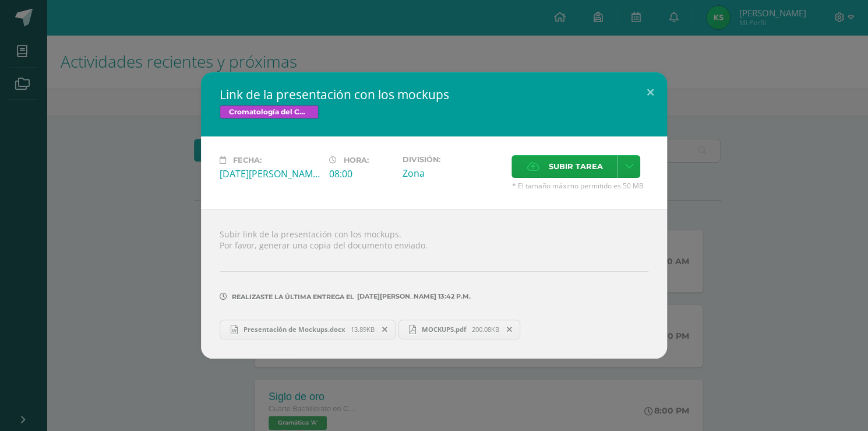  I want to click on div: Zona, so click(453, 173).